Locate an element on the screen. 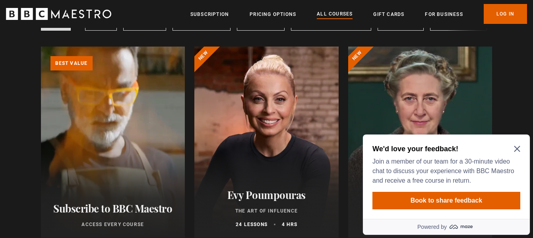  a: Gift Cards is located at coordinates (389, 14).